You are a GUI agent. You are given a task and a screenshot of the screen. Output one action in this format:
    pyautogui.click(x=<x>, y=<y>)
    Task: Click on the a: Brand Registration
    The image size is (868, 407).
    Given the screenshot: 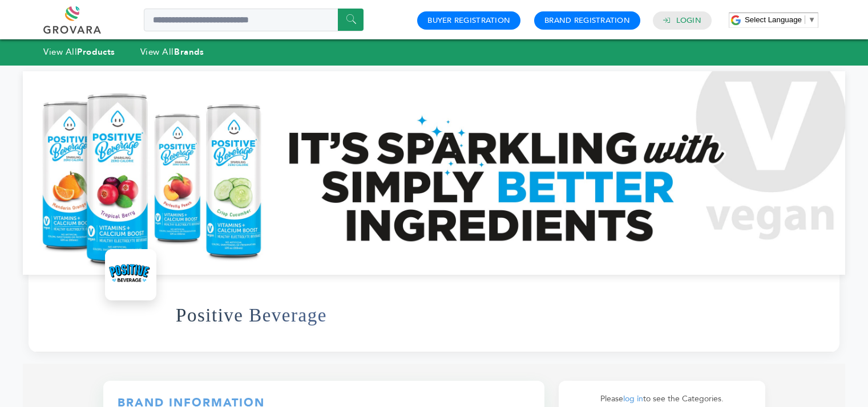 What is the action you would take?
    pyautogui.click(x=587, y=21)
    